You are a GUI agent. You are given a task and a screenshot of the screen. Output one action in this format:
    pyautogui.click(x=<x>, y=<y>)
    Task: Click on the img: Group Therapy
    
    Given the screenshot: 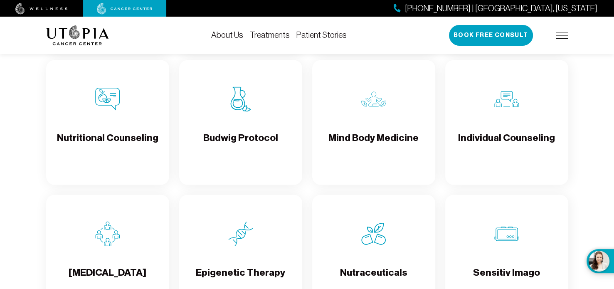 What is the action you would take?
    pyautogui.click(x=108, y=234)
    